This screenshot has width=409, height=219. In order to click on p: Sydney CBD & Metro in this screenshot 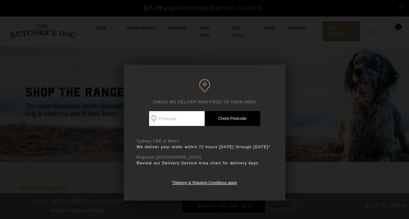, I will do `click(205, 141)`.